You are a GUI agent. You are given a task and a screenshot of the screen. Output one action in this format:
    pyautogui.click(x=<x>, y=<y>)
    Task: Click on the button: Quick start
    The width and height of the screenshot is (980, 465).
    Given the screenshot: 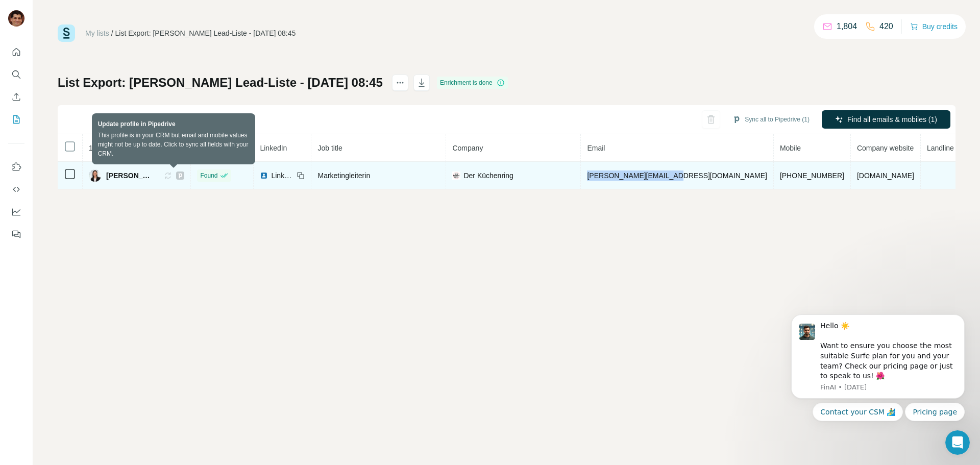 What is the action you would take?
    pyautogui.click(x=16, y=52)
    